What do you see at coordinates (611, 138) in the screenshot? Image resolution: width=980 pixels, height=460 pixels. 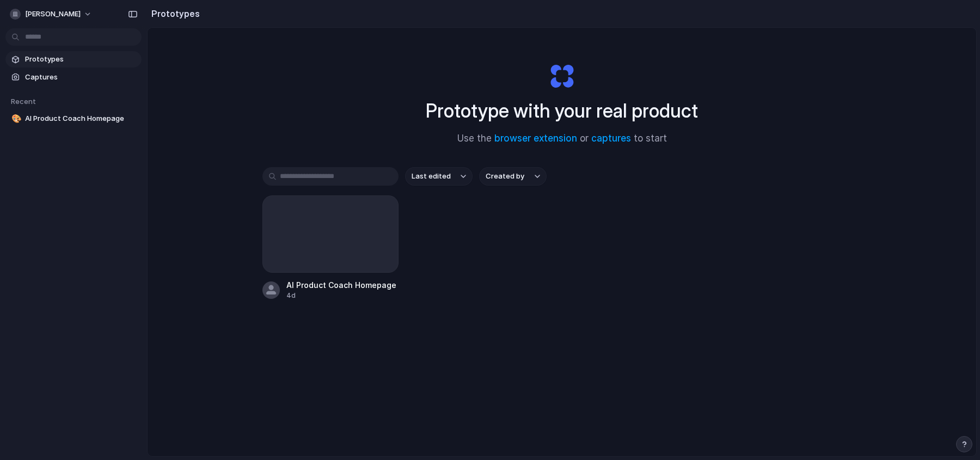 I see `a: captures` at bounding box center [611, 138].